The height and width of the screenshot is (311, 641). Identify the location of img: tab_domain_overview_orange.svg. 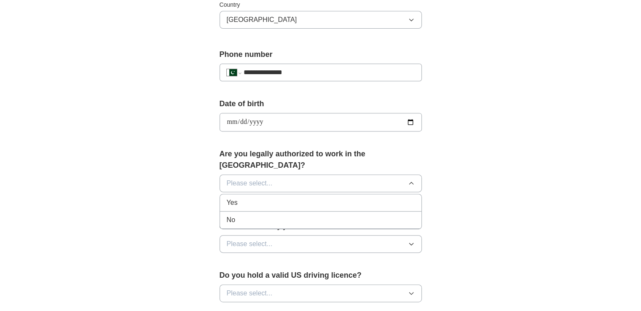
(26, 52).